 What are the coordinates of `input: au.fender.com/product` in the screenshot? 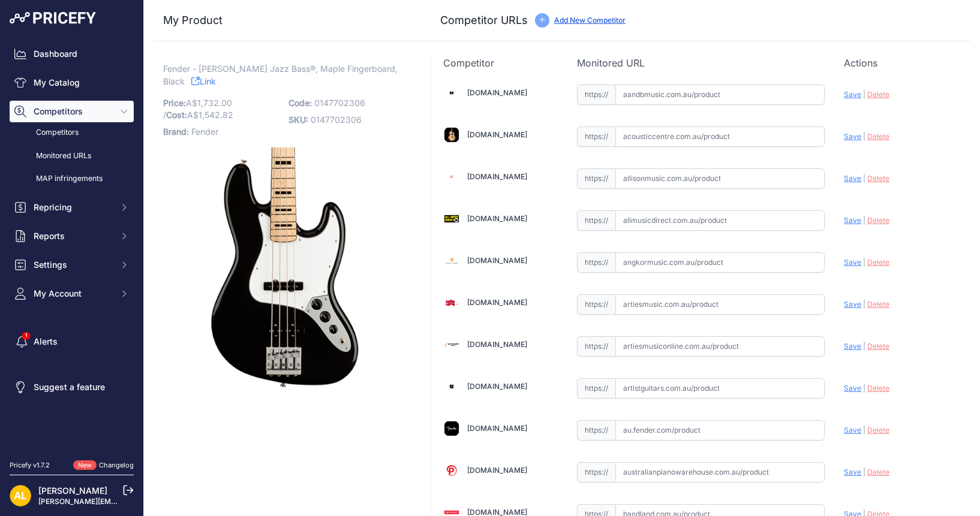 It's located at (721, 430).